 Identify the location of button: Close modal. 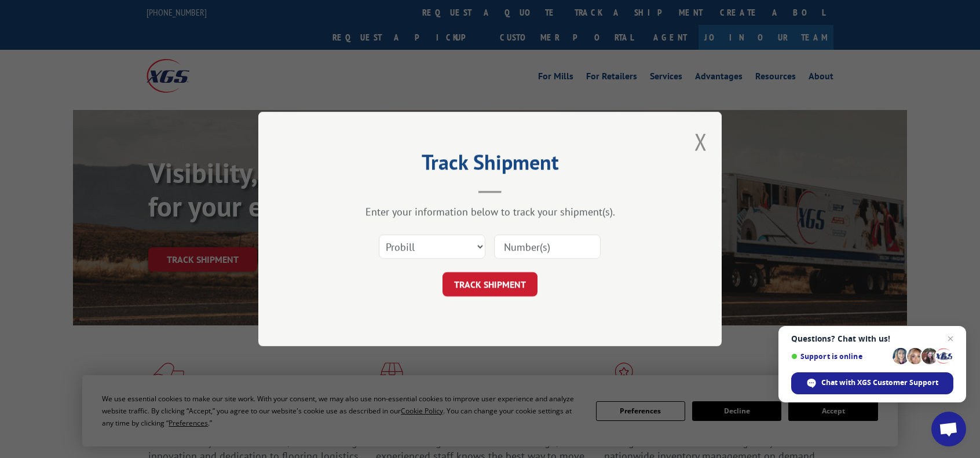
(701, 142).